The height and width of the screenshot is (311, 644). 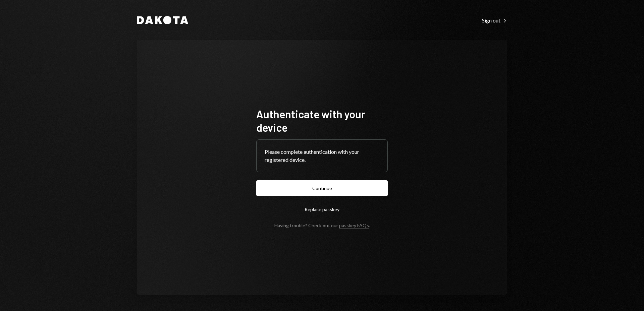 I want to click on button: Continue, so click(x=322, y=188).